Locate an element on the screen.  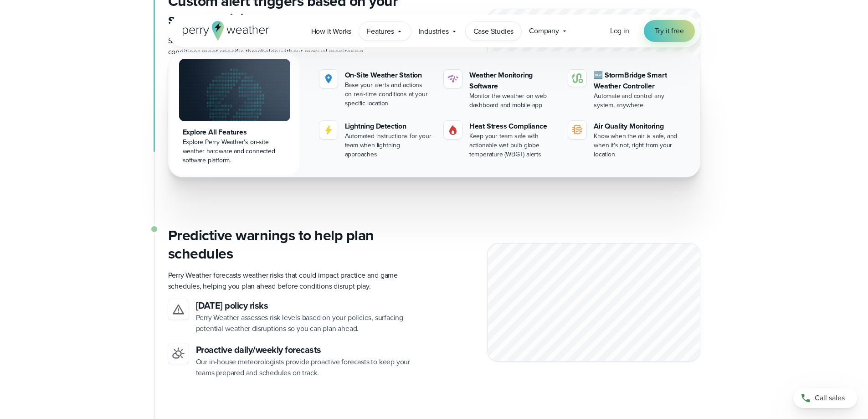
a: Weather Monitoring Software Monitor the weather on web dashboard and mobile app is located at coordinates (500, 90).